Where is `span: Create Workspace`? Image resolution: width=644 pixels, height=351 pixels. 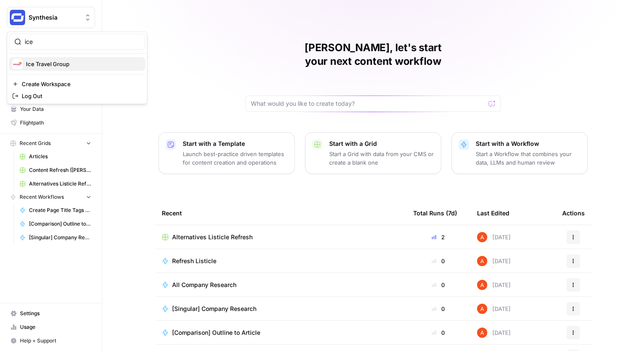
span: Create Workspace is located at coordinates (80, 84).